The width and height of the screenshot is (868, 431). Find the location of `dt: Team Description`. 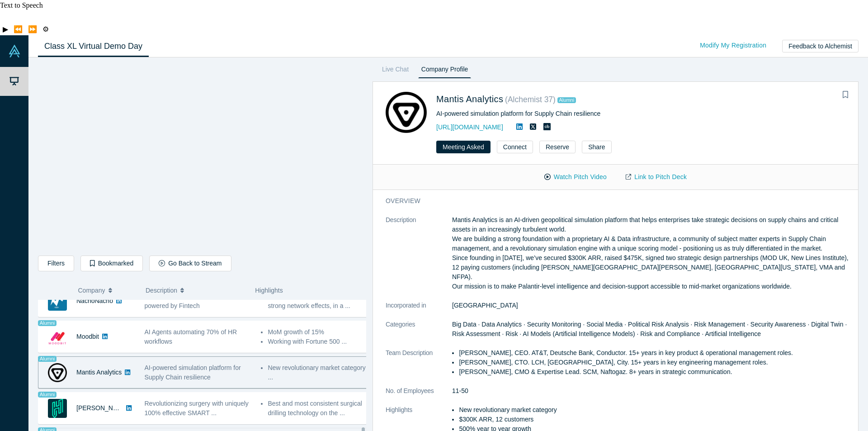

dt: Team Description is located at coordinates (418, 368).